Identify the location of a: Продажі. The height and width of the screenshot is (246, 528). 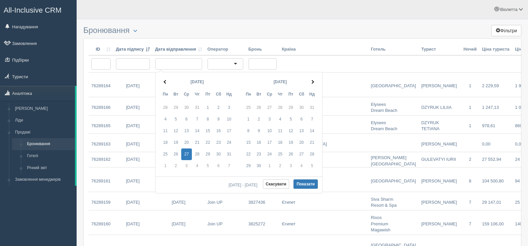
(43, 133).